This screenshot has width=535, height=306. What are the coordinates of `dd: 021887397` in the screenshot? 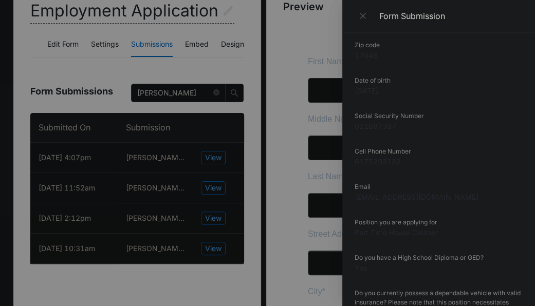 It's located at (438, 126).